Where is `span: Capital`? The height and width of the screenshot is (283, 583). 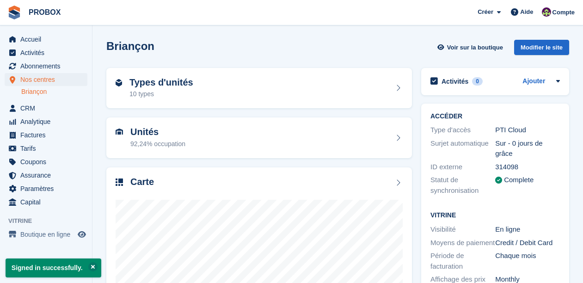
span: Capital is located at coordinates (48, 202).